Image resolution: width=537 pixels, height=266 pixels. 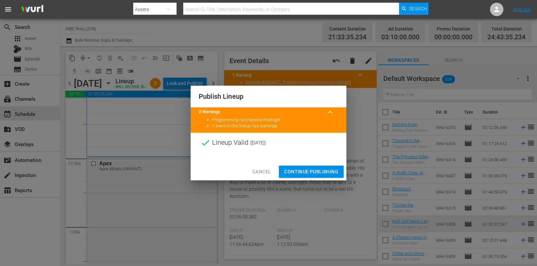 I want to click on button: Continue Publishing, so click(x=311, y=171).